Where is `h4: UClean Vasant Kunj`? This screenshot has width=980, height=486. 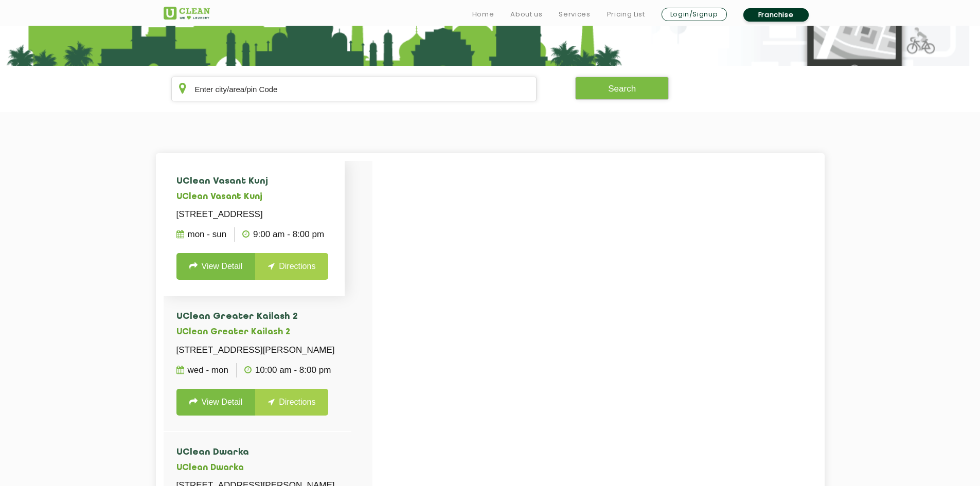
h4: UClean Vasant Kunj is located at coordinates (254, 181).